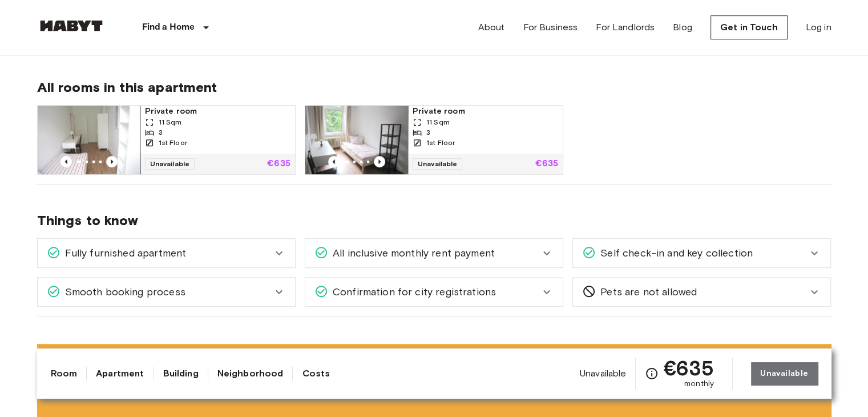 Image resolution: width=868 pixels, height=417 pixels. I want to click on span: All rooms in this apartment, so click(434, 87).